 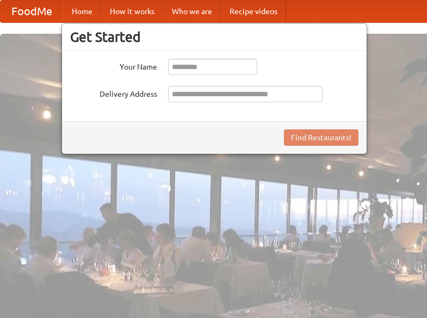 What do you see at coordinates (114, 93) in the screenshot?
I see `label: Delivery Address` at bounding box center [114, 93].